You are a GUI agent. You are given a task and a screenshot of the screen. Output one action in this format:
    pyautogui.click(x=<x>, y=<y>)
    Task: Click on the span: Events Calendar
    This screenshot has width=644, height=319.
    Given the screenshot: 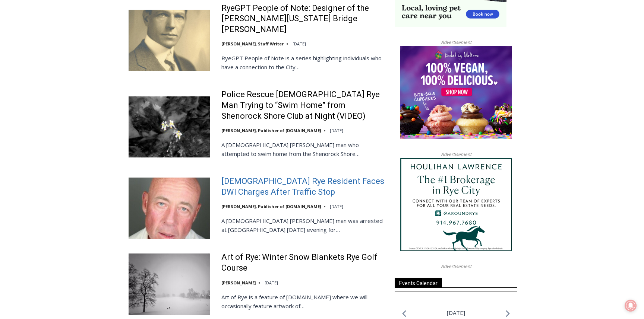 What is the action you would take?
    pyautogui.click(x=418, y=283)
    